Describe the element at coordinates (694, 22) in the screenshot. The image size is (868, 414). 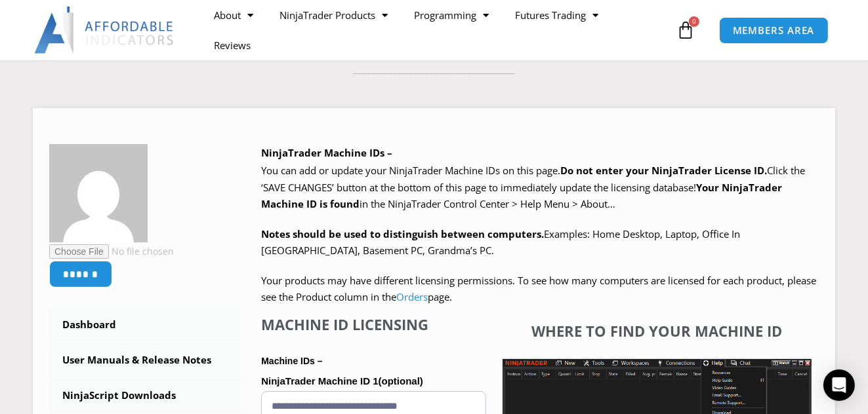
I see `span: 0` at that location.